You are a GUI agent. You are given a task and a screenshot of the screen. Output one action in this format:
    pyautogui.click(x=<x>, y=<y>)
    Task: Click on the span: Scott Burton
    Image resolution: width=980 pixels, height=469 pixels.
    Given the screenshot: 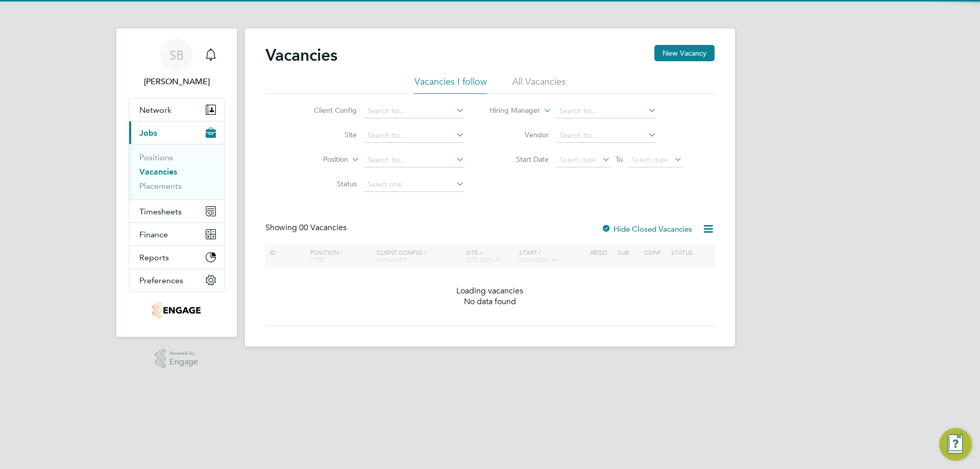 What is the action you would take?
    pyautogui.click(x=177, y=82)
    